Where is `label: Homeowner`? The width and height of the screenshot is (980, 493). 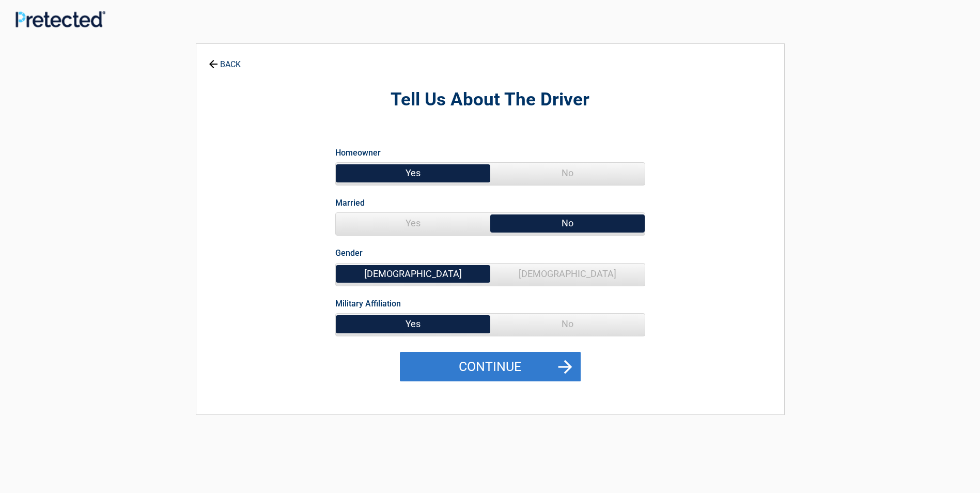
label: Homeowner is located at coordinates (358, 153).